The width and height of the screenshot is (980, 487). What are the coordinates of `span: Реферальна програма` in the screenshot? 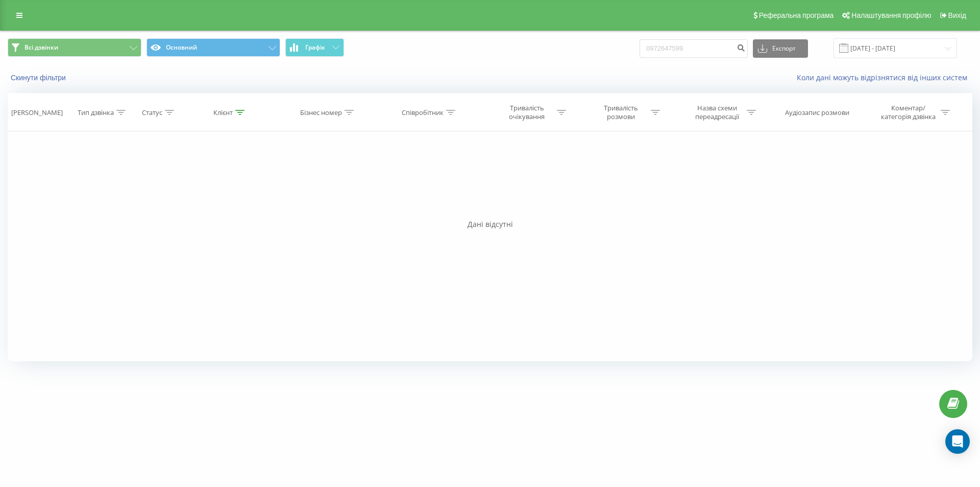 It's located at (797, 16).